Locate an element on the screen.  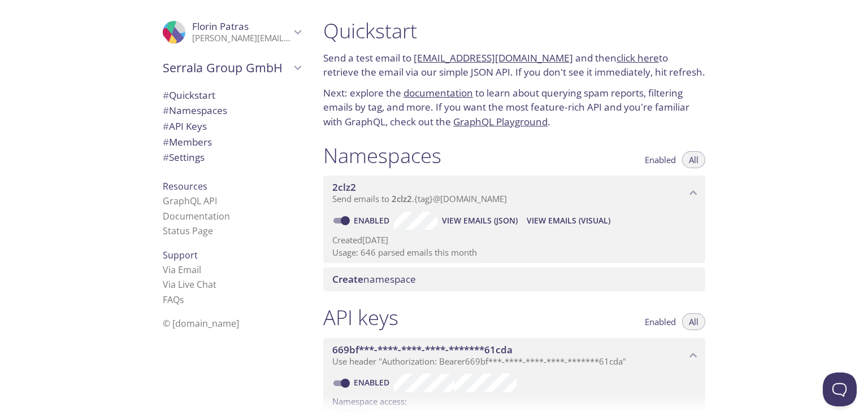
a: documentation is located at coordinates (438, 93).